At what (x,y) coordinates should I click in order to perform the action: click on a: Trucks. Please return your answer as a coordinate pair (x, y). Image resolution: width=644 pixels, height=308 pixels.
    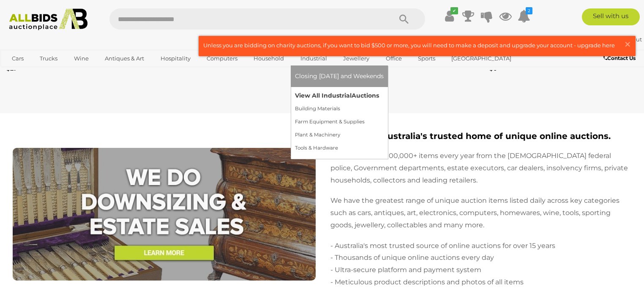
    Looking at the image, I should click on (49, 58).